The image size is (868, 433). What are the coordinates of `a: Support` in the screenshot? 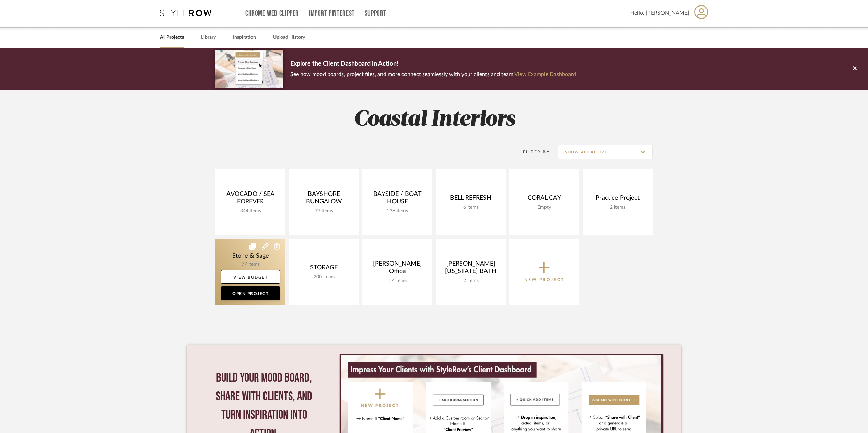 It's located at (375, 14).